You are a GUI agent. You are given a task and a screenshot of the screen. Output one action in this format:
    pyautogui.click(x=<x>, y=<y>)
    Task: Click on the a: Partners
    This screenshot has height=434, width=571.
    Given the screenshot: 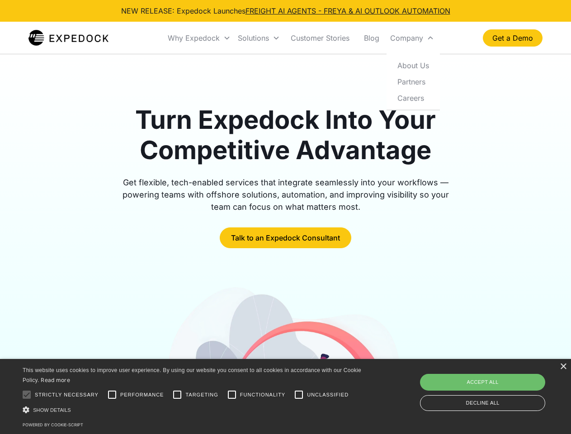 What is the action you would take?
    pyautogui.click(x=413, y=81)
    